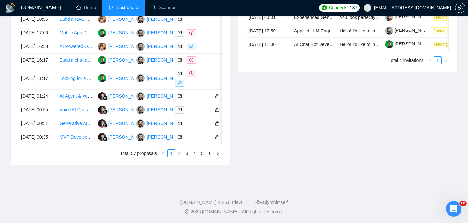 Image resolution: width=468 pixels, height=223 pixels. I want to click on li: 6, so click(210, 153).